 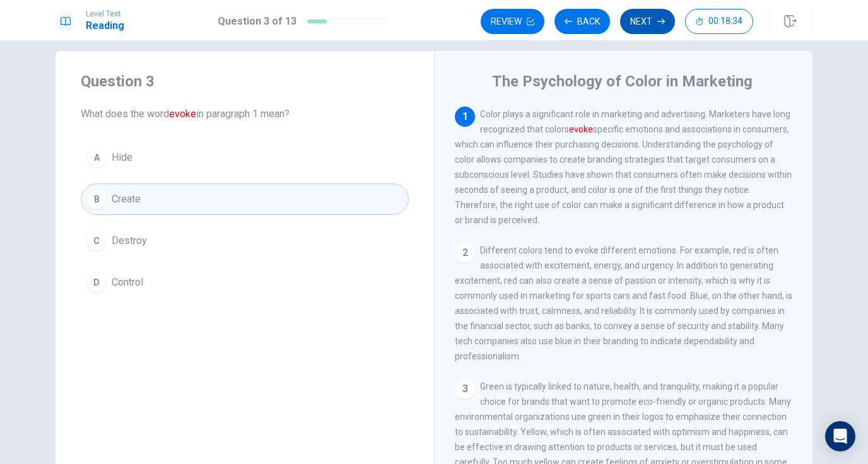 I want to click on button: DControl, so click(x=244, y=283).